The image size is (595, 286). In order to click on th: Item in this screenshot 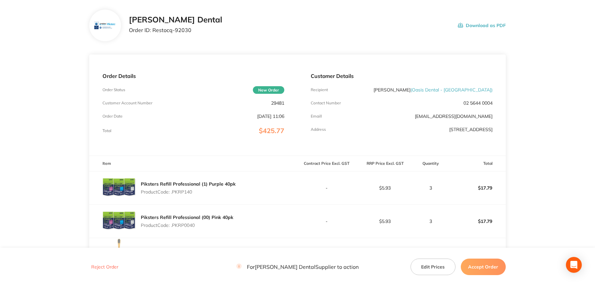, I will do `click(193, 164)`.